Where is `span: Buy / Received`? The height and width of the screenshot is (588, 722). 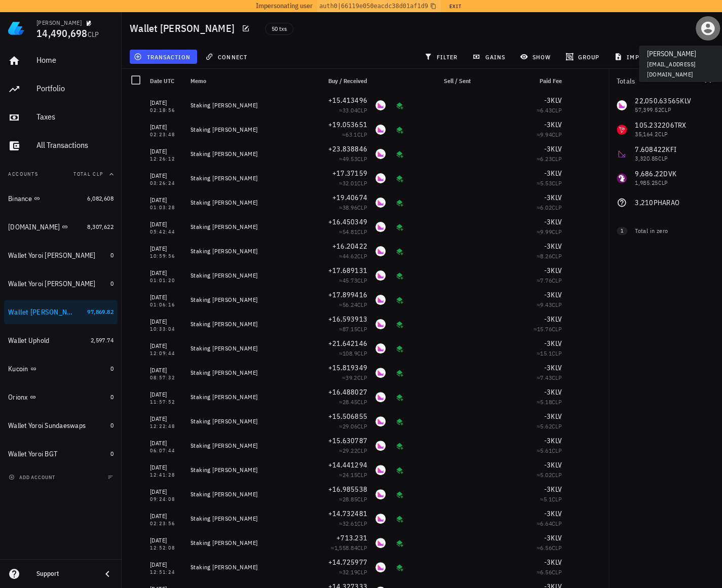 span: Buy / Received is located at coordinates (347, 81).